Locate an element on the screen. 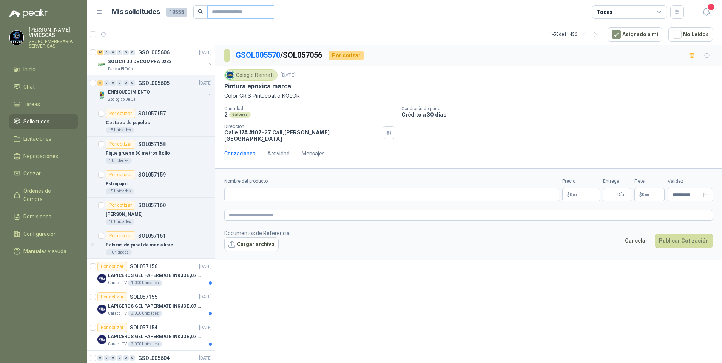  span: Solicitudes is located at coordinates (36, 122).